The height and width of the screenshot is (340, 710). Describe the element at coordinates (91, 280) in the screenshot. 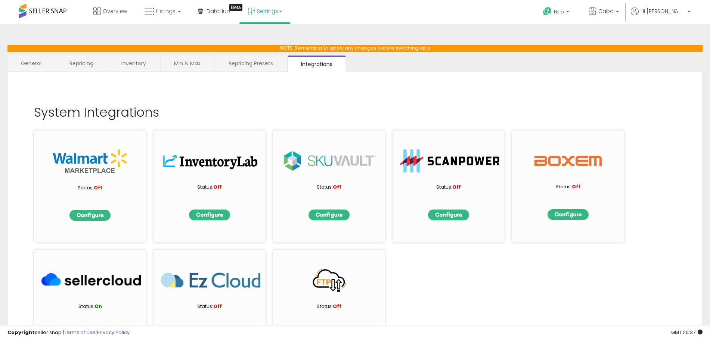

I see `img: SellerCloud_266x63.png` at that location.